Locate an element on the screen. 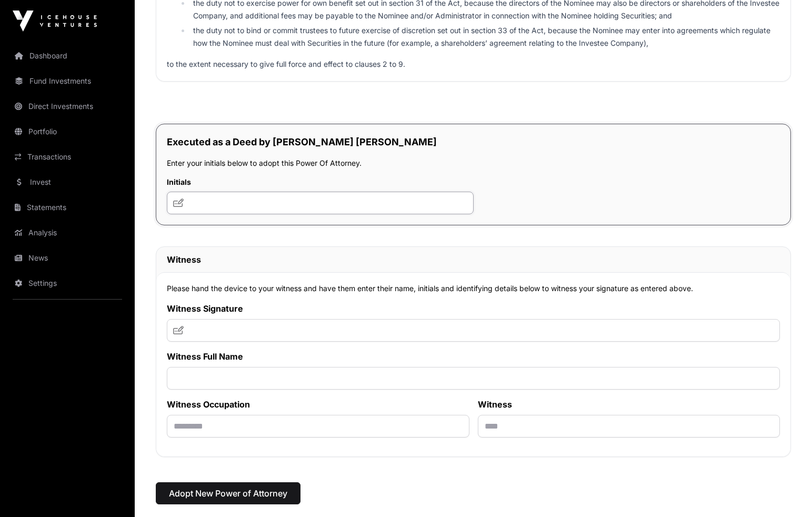 This screenshot has height=517, width=812. a: Analysis is located at coordinates (67, 233).